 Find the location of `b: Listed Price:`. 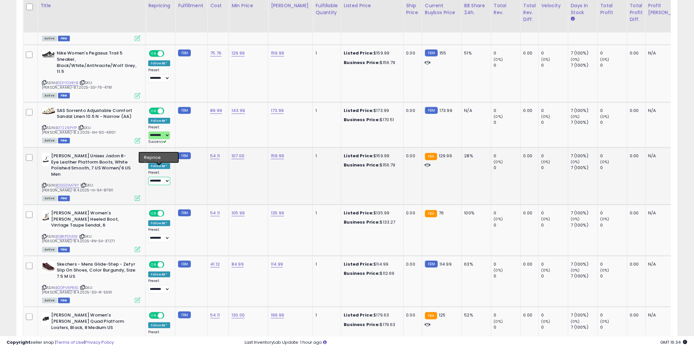

b: Listed Price: is located at coordinates (359, 110).